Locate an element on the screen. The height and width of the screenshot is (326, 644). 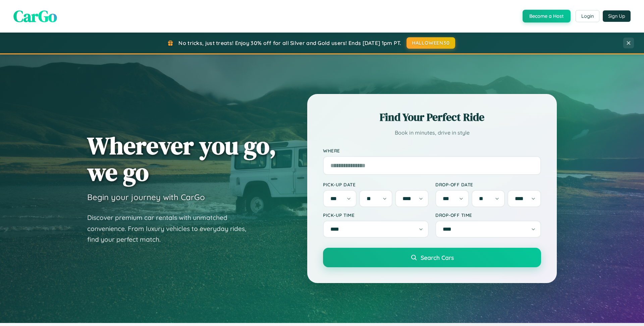
label: Where is located at coordinates (432, 151).